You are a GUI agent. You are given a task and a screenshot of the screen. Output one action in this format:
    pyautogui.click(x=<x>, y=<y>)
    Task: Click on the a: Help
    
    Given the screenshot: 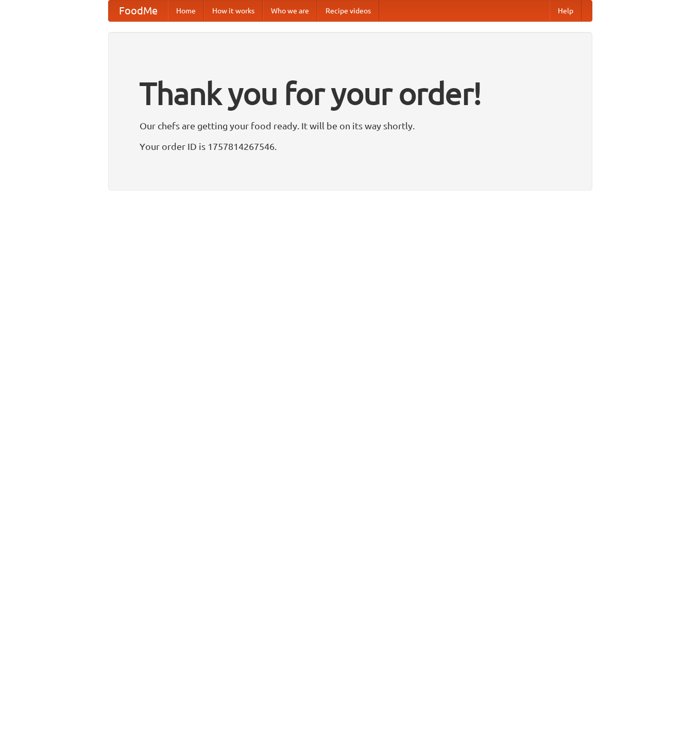 What is the action you would take?
    pyautogui.click(x=565, y=11)
    